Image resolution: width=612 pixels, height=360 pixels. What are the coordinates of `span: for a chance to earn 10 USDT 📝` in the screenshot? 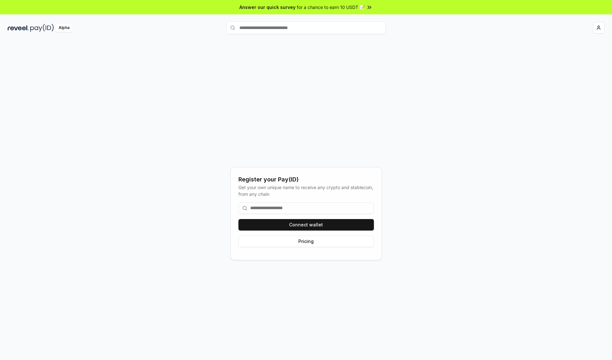 It's located at (331, 7).